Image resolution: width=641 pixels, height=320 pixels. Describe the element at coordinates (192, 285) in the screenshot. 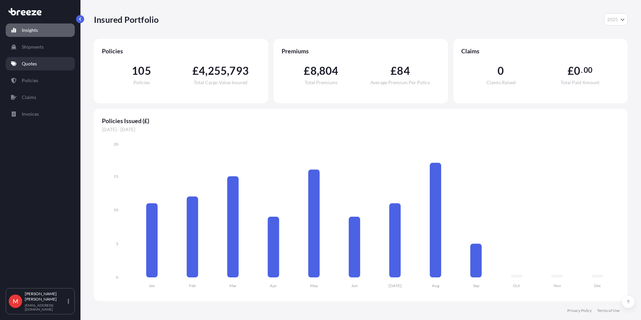

I see `tspan: Feb` at that location.